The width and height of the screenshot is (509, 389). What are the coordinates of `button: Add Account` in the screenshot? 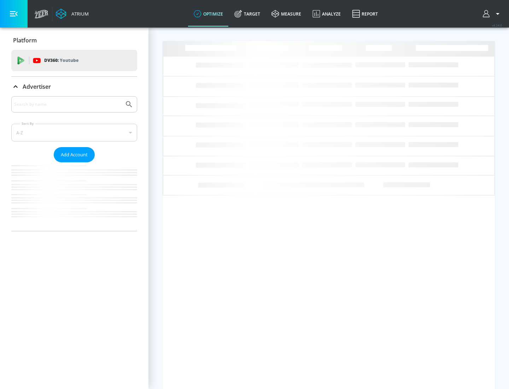 It's located at (74, 154).